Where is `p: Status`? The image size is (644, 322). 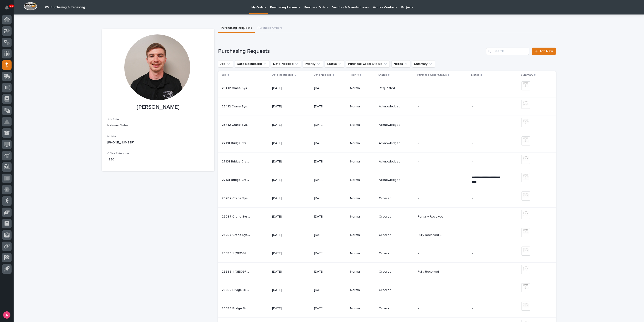
p: Status is located at coordinates (383, 75).